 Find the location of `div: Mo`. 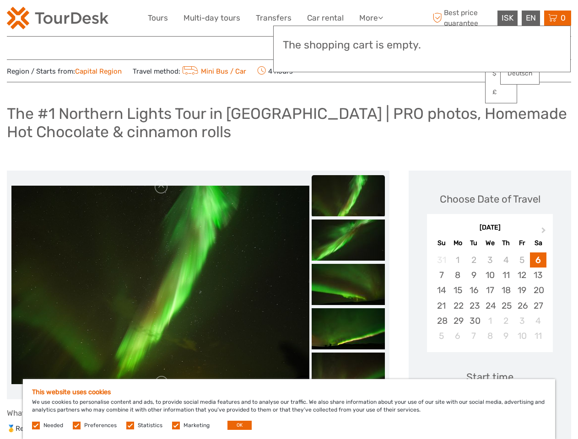

div: Mo is located at coordinates (457, 243).